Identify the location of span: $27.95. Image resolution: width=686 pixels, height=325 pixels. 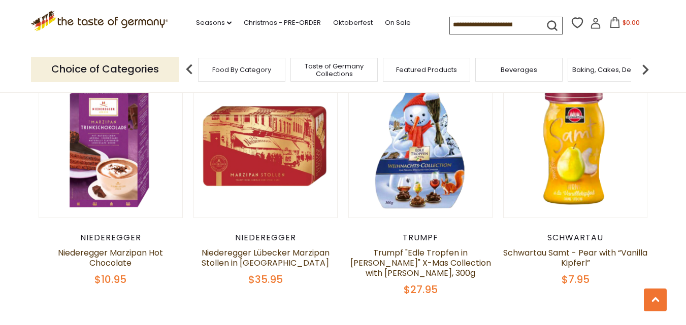
(420, 290).